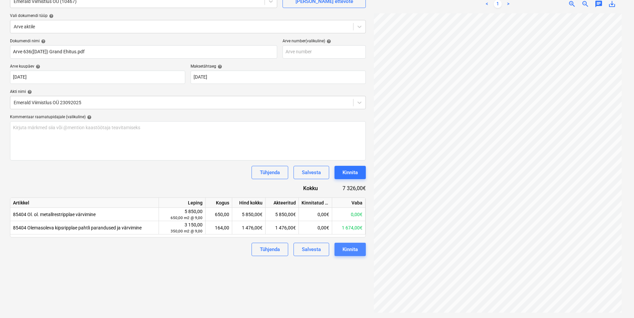 The image size is (634, 318). What do you see at coordinates (98, 77) in the screenshot?
I see `input: Arve kuupäeva pole määratud.` at bounding box center [98, 77].